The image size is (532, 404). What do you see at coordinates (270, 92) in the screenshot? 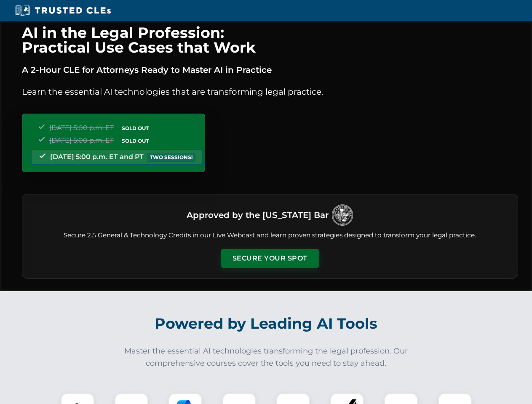
I see `p: Learn the essential AI technologies that are transforming legal practice.` at bounding box center [270, 92].